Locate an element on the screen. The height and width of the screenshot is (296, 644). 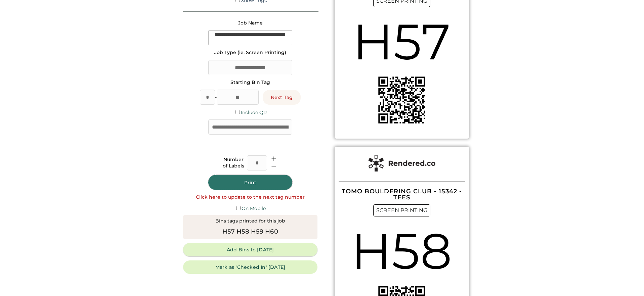
div: Job Type (ie. Screen Printing) is located at coordinates (250, 53).